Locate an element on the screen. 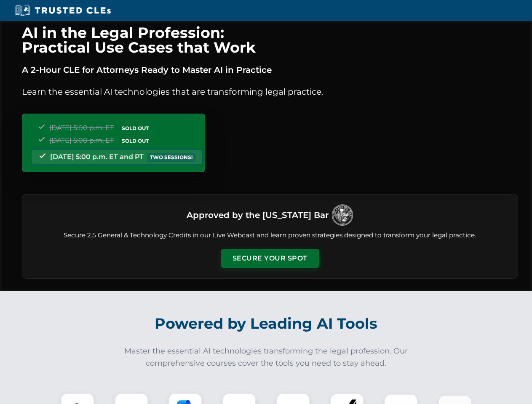 This screenshot has height=404, width=532. p: Secure 2.5 General & Technology Credits in our Live Webcast and learn proven strategies designed ... is located at coordinates (270, 236).